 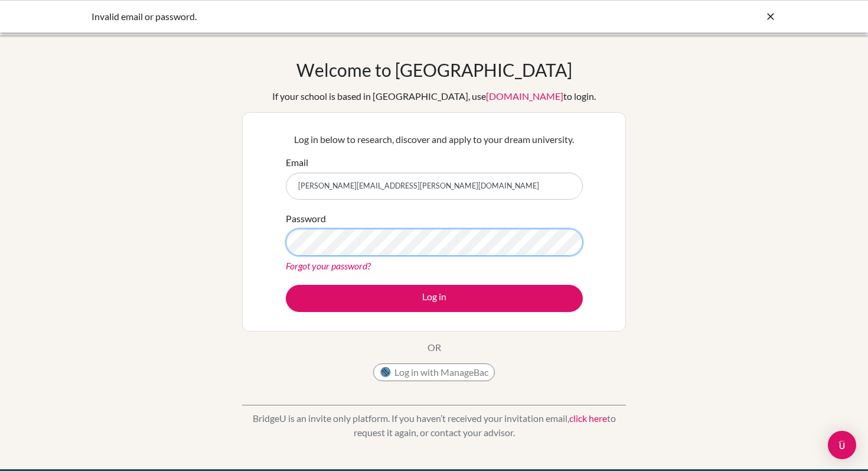 I want to click on p: Log in below to research, discover and apply to your dream university., so click(x=434, y=140).